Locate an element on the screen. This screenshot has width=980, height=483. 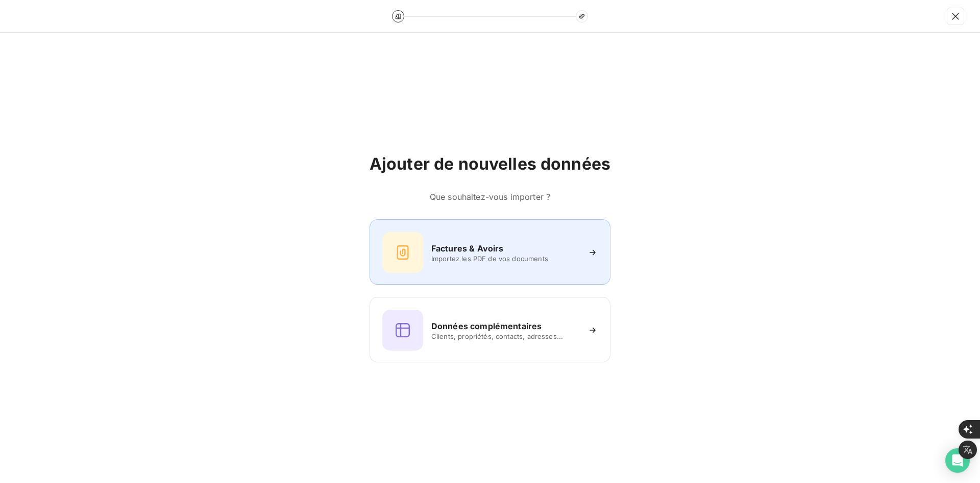
span: Clients, propriétés, contacts, adresses... is located at coordinates (505, 336).